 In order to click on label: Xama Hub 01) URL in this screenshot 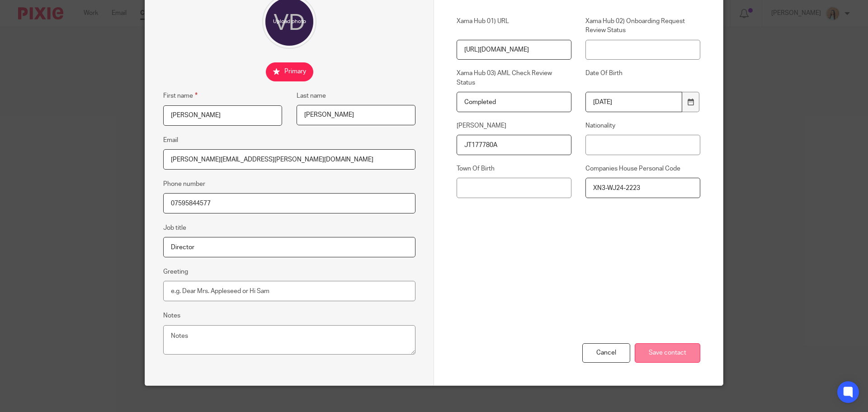, I will do `click(514, 26)`.